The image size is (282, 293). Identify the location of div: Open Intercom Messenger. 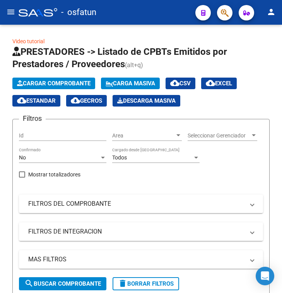
(265, 276).